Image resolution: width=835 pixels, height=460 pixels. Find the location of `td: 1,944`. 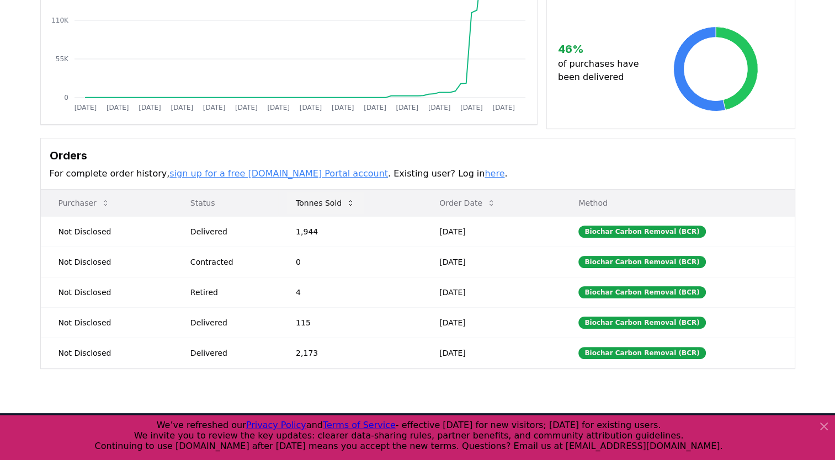

td: 1,944 is located at coordinates (350, 231).